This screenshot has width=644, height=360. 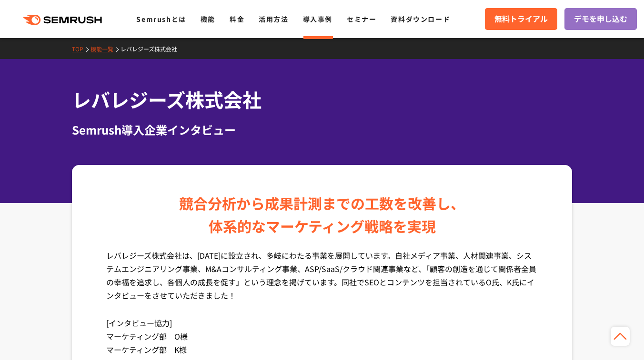 What do you see at coordinates (600, 19) in the screenshot?
I see `span: デモを申し込む` at bounding box center [600, 19].